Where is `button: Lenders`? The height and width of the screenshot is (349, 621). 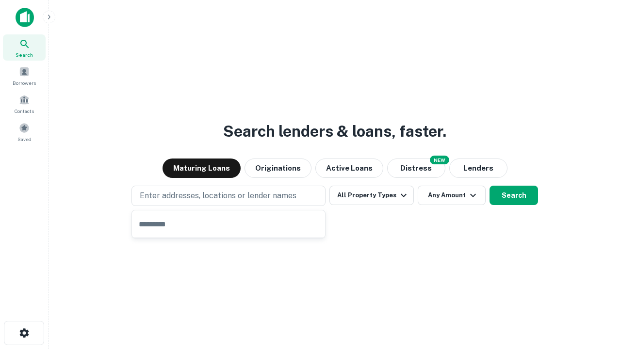
button: Lenders is located at coordinates (478, 168).